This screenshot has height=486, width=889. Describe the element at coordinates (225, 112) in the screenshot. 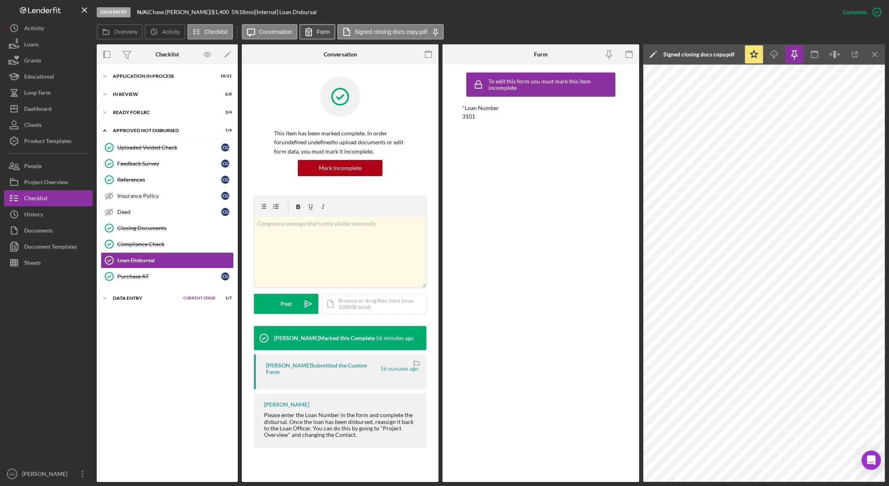

I see `div: 3 / 4` at that location.